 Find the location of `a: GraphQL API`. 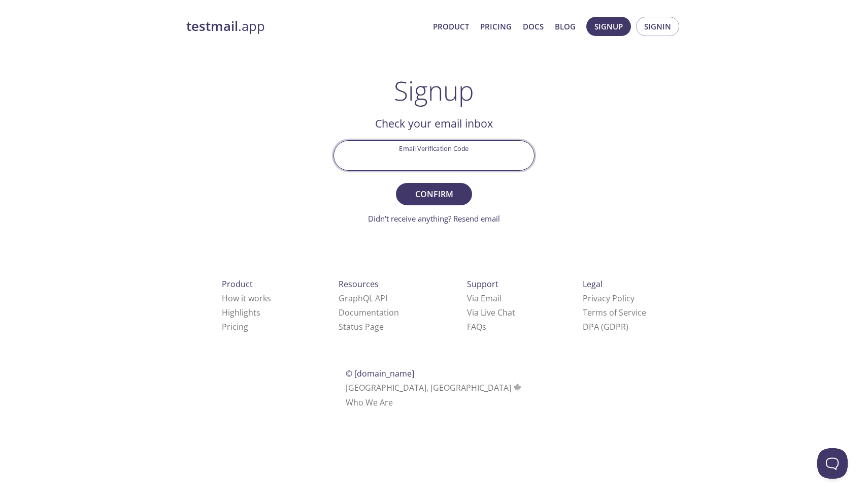

a: GraphQL API is located at coordinates (363, 298).